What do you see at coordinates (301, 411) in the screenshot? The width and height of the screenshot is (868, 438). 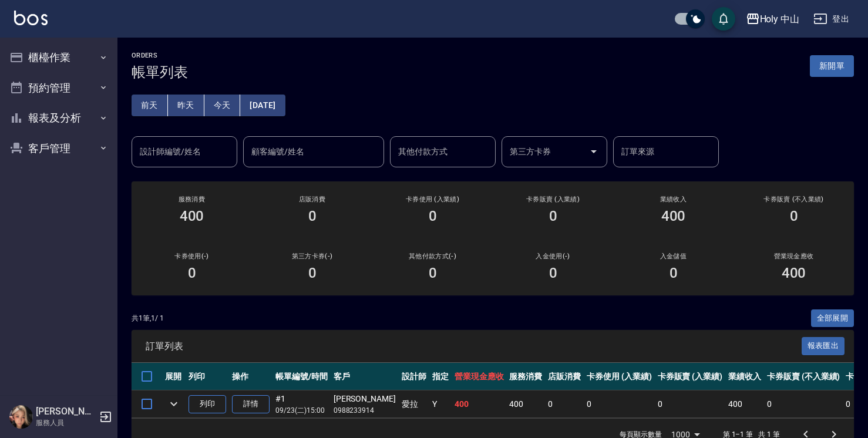 I see `p: 09/23 (二) 15:00` at bounding box center [301, 411].